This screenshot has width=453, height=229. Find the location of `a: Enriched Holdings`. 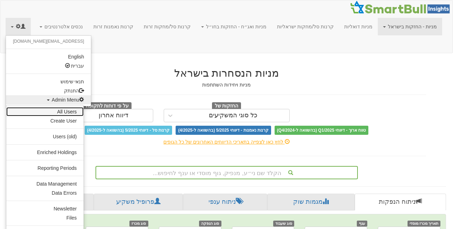

a: Enriched Holdings is located at coordinates (45, 152).